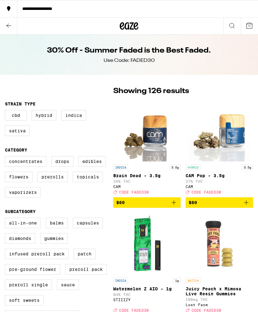  I want to click on label: All-In-One, so click(23, 223).